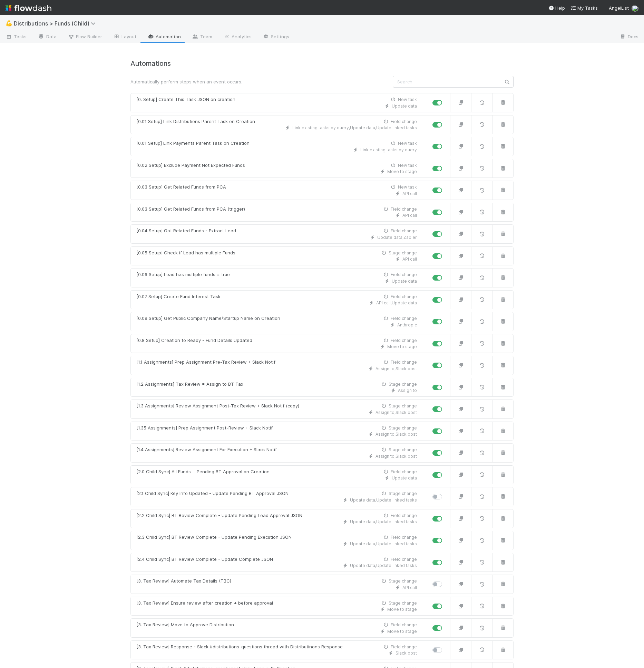 The image size is (644, 668). Describe the element at coordinates (278, 540) in the screenshot. I see `a: [2.3 Child Sync] BT Review Complete - Update Pending Execution JSONField changeUpdate data,Update...` at that location.